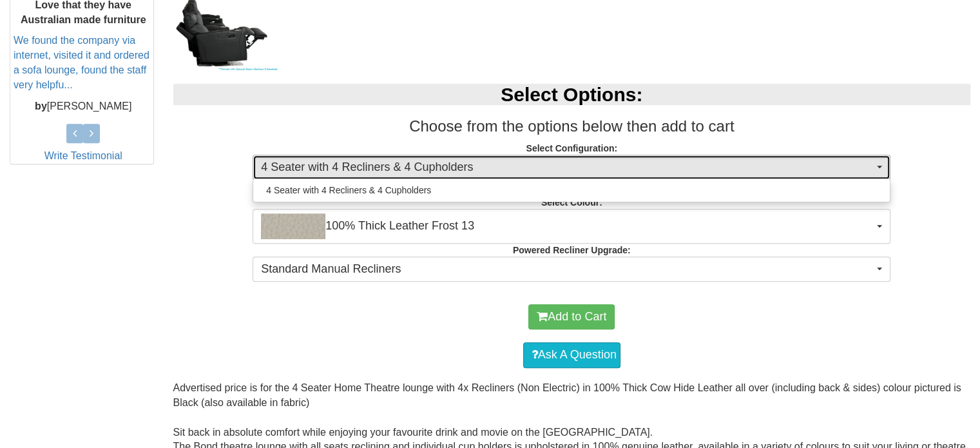  Describe the element at coordinates (571, 226) in the screenshot. I see `button: 100% Thick Leather Frost 13100% Thick Leather Frost 13` at that location.